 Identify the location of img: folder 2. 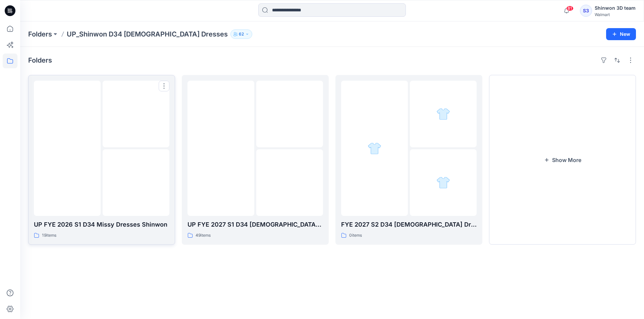
(443, 114).